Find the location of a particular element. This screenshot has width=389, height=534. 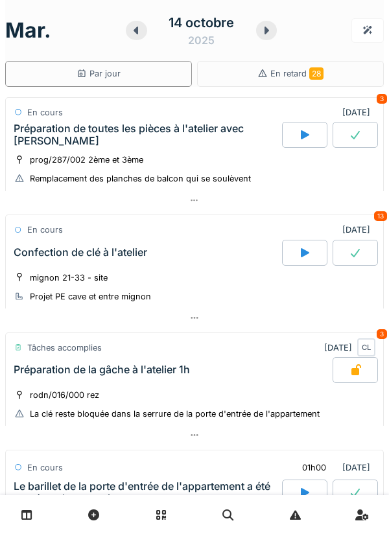

span: En retard is located at coordinates (297, 73).